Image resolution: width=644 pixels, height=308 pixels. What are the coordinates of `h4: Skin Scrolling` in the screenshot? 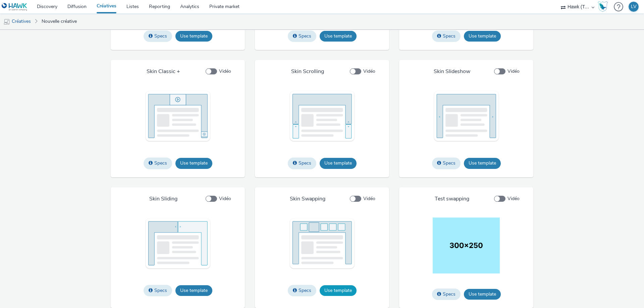 It's located at (307, 72).